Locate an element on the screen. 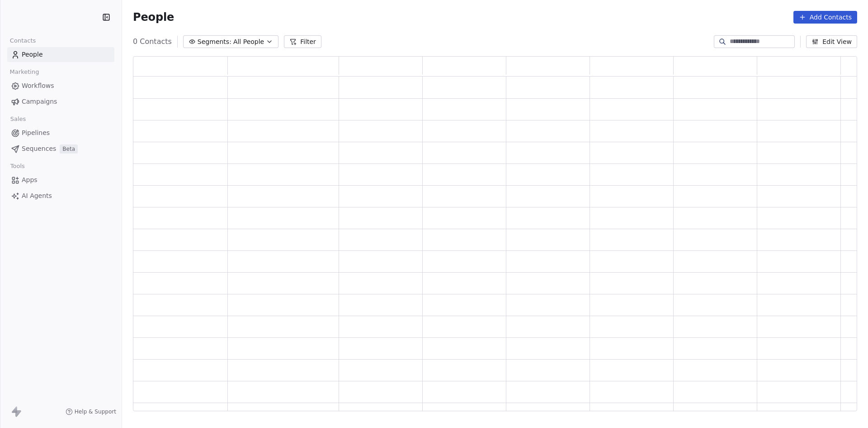  span: Help & Support is located at coordinates (96, 412).